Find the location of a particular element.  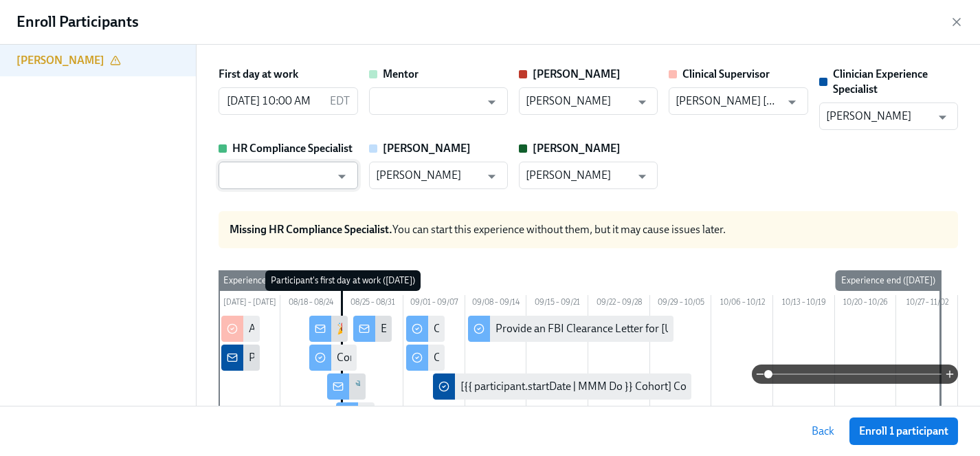

div: 10/27 – 11/02 is located at coordinates (928, 304).